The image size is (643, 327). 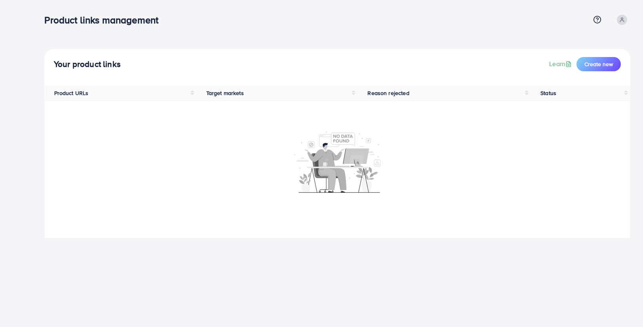 What do you see at coordinates (548, 93) in the screenshot?
I see `span: Status` at bounding box center [548, 93].